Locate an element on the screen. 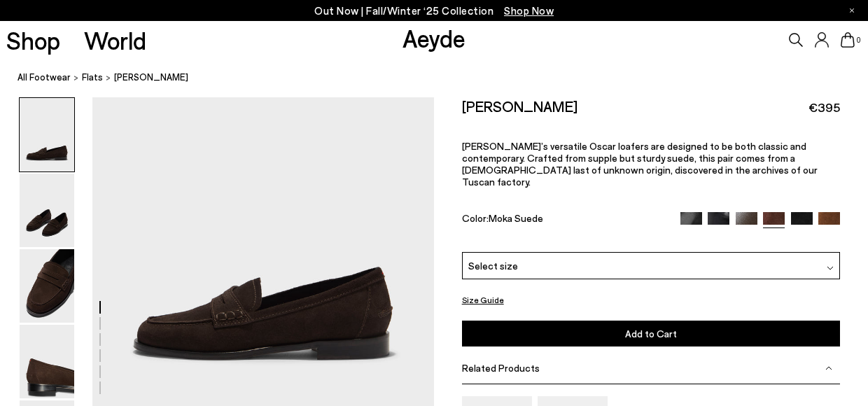 The width and height of the screenshot is (868, 406). span: Navigate to /collections/new-in is located at coordinates (529, 11).